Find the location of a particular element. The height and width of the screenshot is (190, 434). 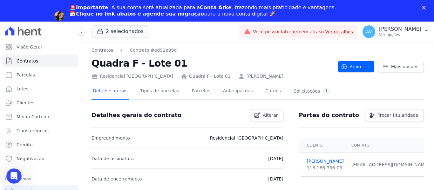

button: Ativo is located at coordinates (356, 67).